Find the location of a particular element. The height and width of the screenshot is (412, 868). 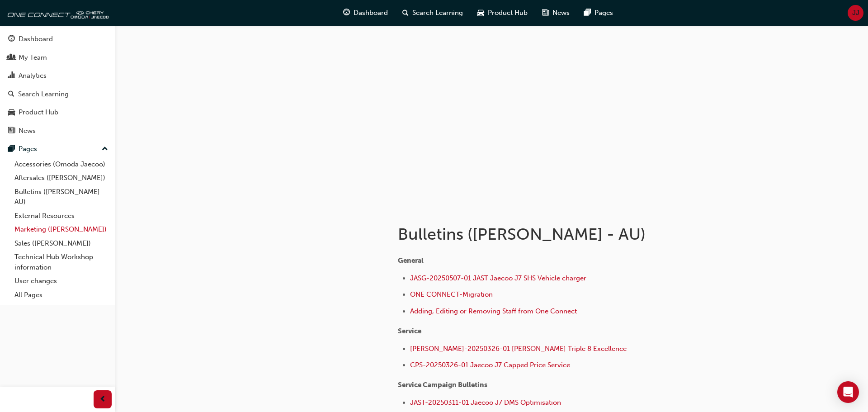

div: Search Learning is located at coordinates (43, 94).